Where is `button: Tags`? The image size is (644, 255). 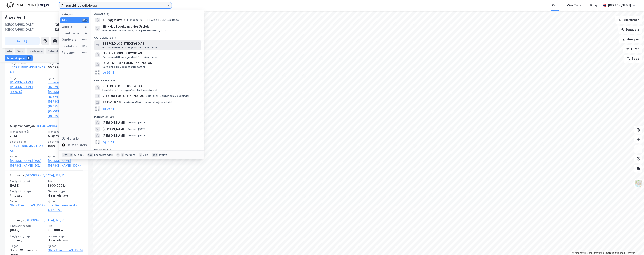
button: Tags is located at coordinates (633, 59).